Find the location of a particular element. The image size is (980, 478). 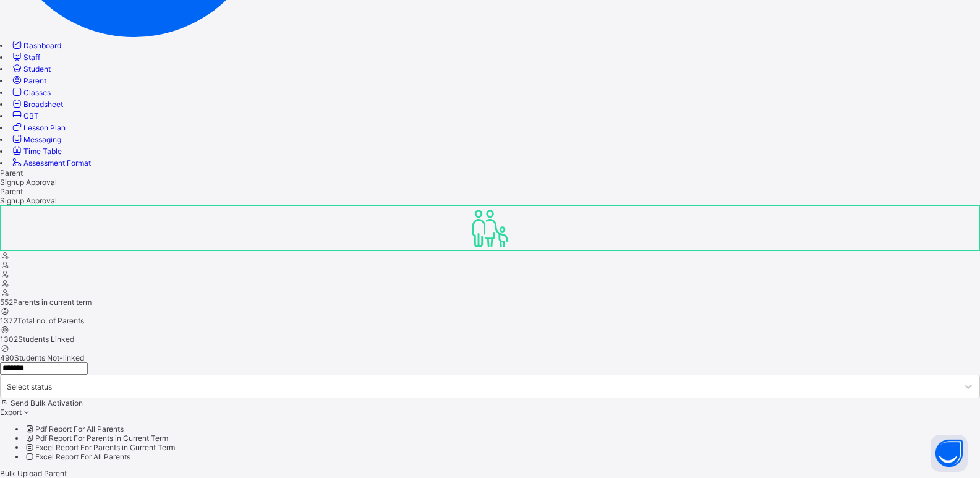

span: Lesson Plan is located at coordinates (45, 127).